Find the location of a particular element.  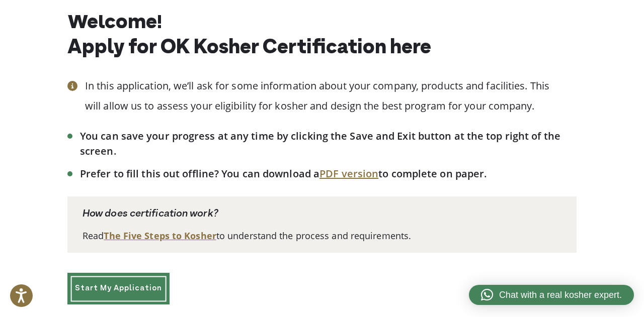

li: You can save your progress at any time by clicking the Save and Exit button at the top right of t... is located at coordinates (328, 144).